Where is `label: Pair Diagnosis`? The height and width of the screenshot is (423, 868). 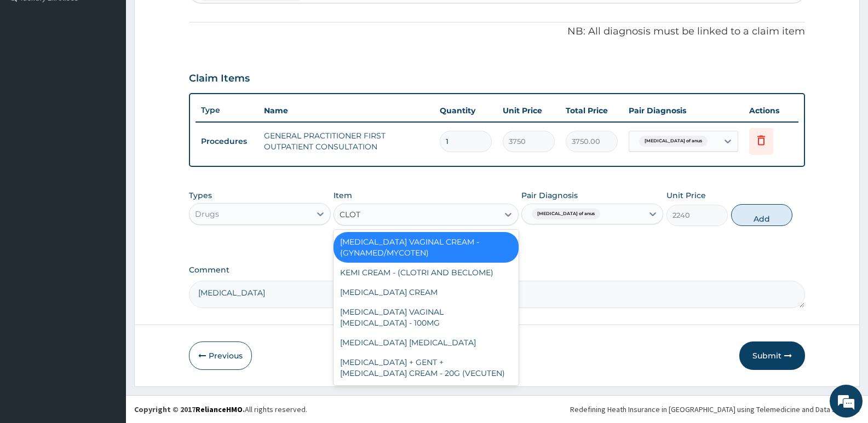 label: Pair Diagnosis is located at coordinates (550, 195).